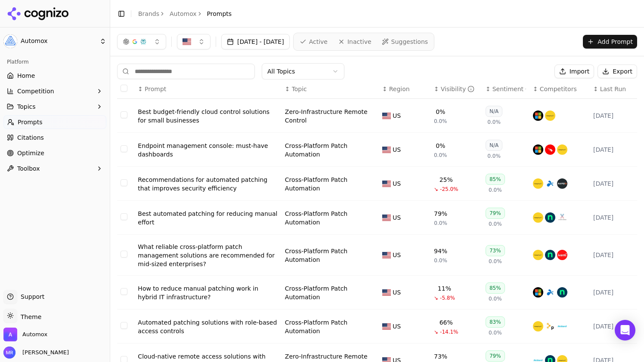 The height and width of the screenshot is (362, 644). What do you see at coordinates (36, 91) in the screenshot?
I see `span: Competition` at bounding box center [36, 91].